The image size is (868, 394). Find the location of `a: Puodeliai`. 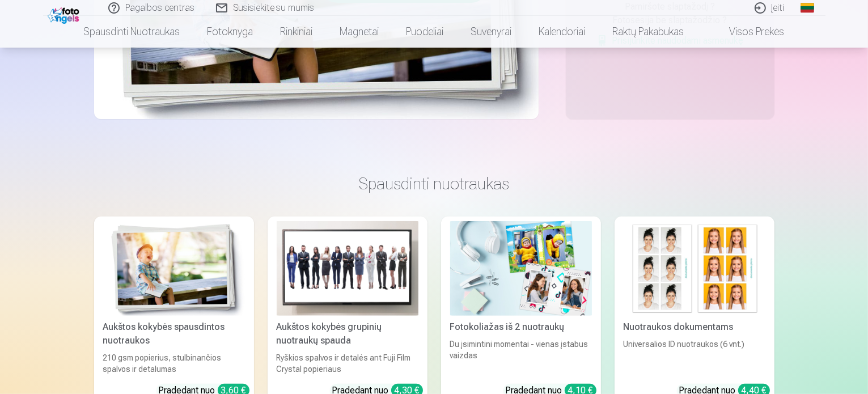

a: Puodeliai is located at coordinates (425, 32).